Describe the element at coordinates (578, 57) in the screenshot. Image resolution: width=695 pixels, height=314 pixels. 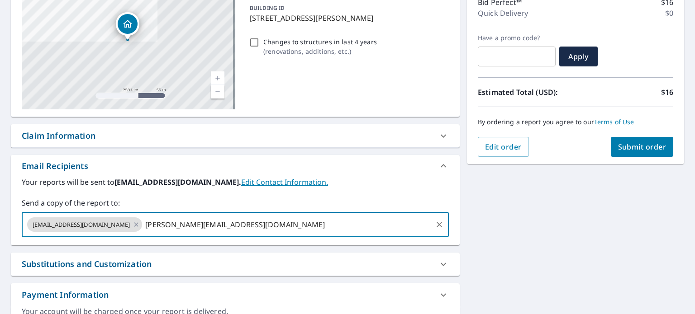
I see `span: Apply` at that location.